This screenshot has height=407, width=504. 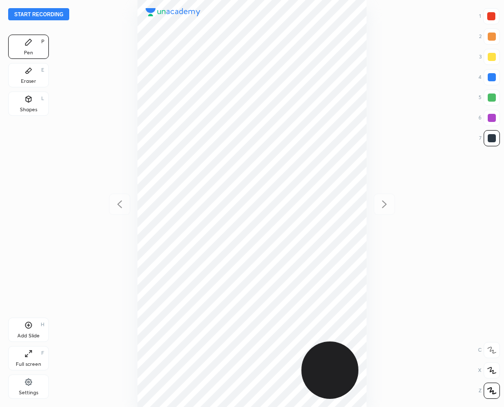 I want to click on div: F, so click(x=43, y=354).